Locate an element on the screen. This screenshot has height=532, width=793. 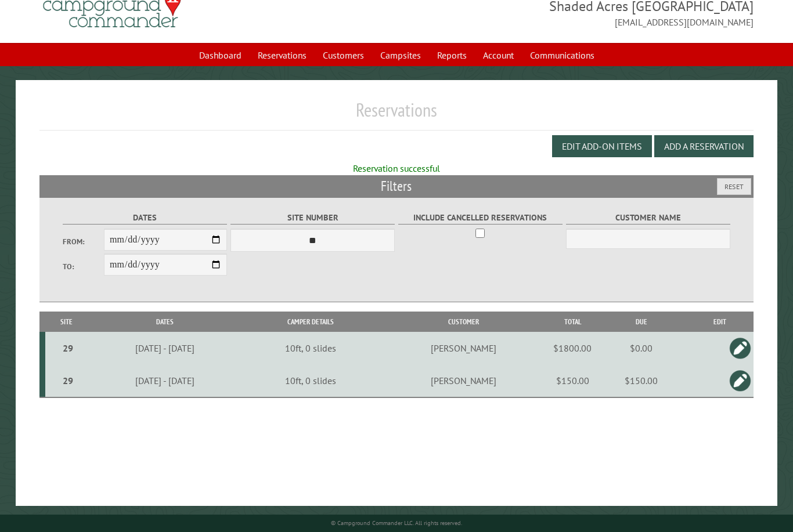
th: Due is located at coordinates (641, 322).